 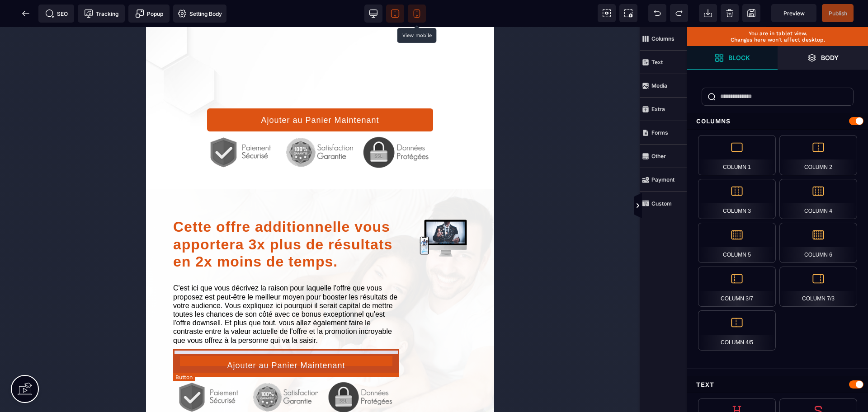 What do you see at coordinates (737, 330) in the screenshot?
I see `div: Column 4/5` at bounding box center [737, 330].